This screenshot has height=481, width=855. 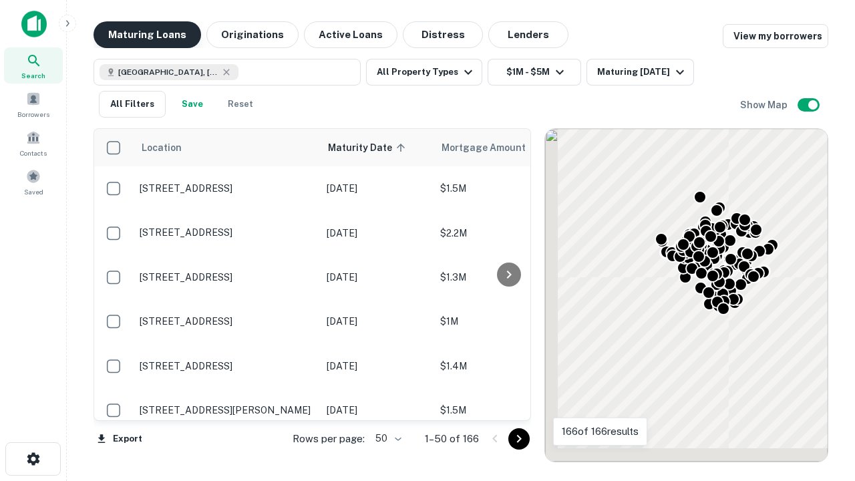 What do you see at coordinates (764, 105) in the screenshot?
I see `h6: Show Map` at bounding box center [764, 105].